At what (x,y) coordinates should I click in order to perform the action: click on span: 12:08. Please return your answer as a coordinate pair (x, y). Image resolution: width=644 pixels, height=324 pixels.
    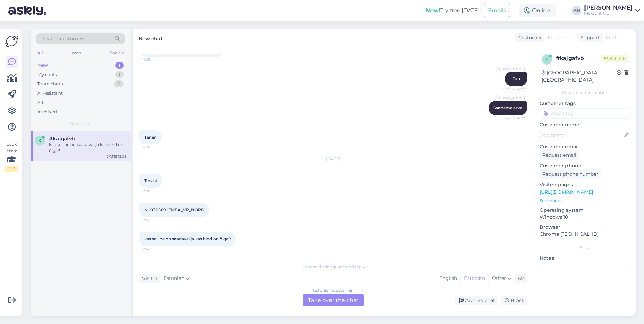
    Looking at the image, I should click on (154, 191).